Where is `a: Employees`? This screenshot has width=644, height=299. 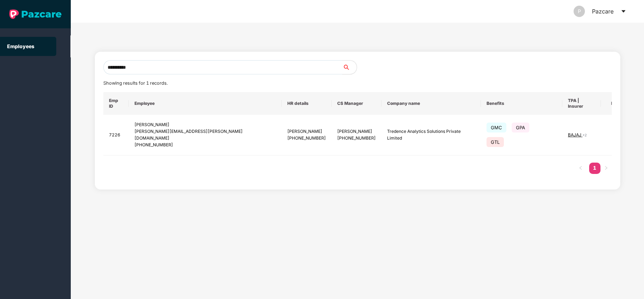
a: Employees is located at coordinates (21, 46).